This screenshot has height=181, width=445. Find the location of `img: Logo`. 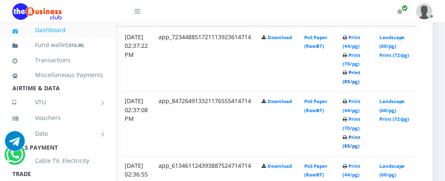

img: Logo is located at coordinates (37, 12).